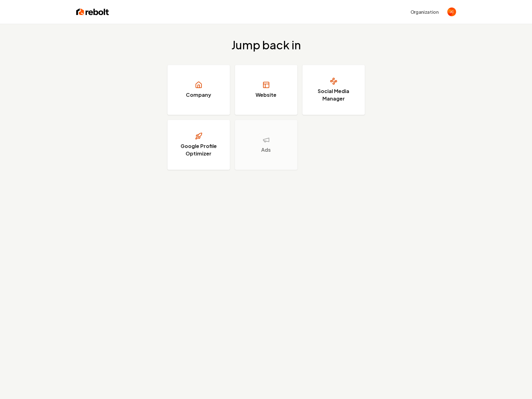 Image resolution: width=532 pixels, height=399 pixels. Describe the element at coordinates (333, 90) in the screenshot. I see `a: Social Media Manager` at that location.